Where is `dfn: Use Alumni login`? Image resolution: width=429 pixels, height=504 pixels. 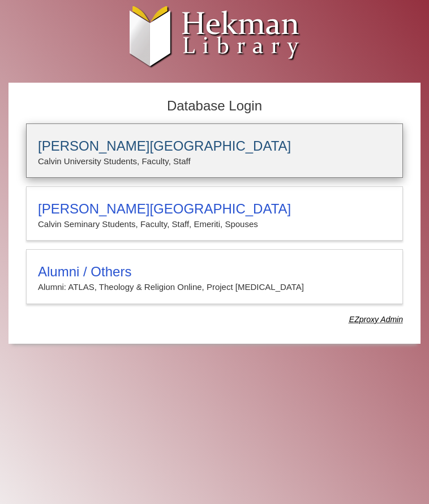
dfn: Use Alumni login is located at coordinates (376, 320).